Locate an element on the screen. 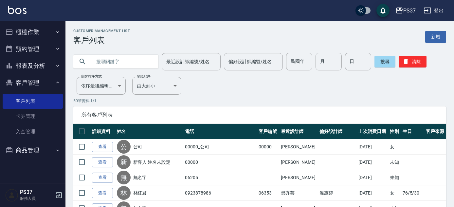  p: 50 筆資料, 1 / 1 is located at coordinates (260, 101).